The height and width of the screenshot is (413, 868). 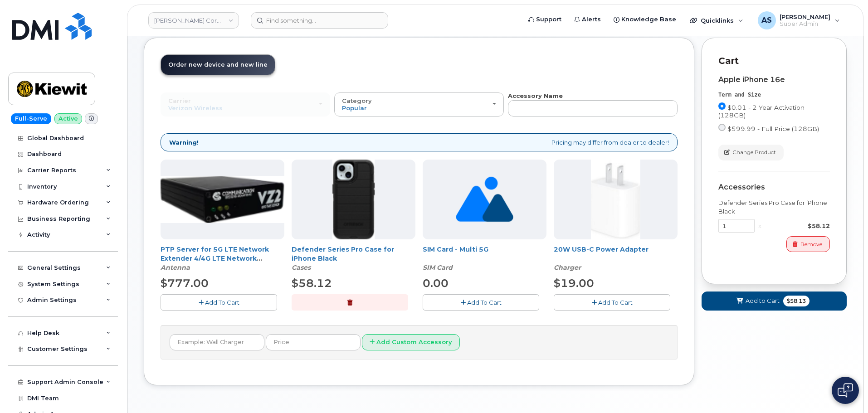 What do you see at coordinates (354, 199) in the screenshot?
I see `img: defenderiphone14.png` at bounding box center [354, 199].